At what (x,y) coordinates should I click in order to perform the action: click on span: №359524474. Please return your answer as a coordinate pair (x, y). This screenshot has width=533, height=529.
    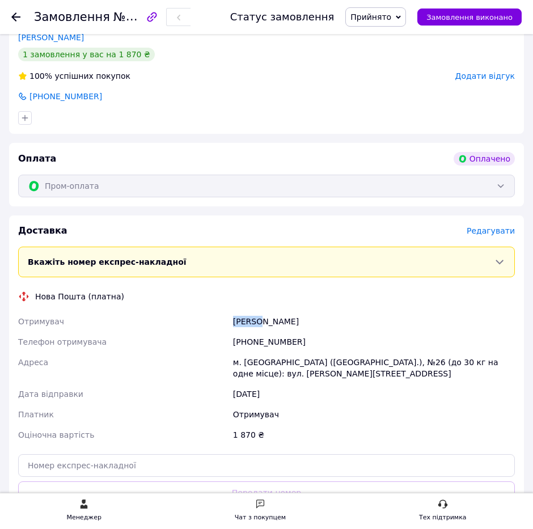
    Looking at the image, I should click on (154, 16).